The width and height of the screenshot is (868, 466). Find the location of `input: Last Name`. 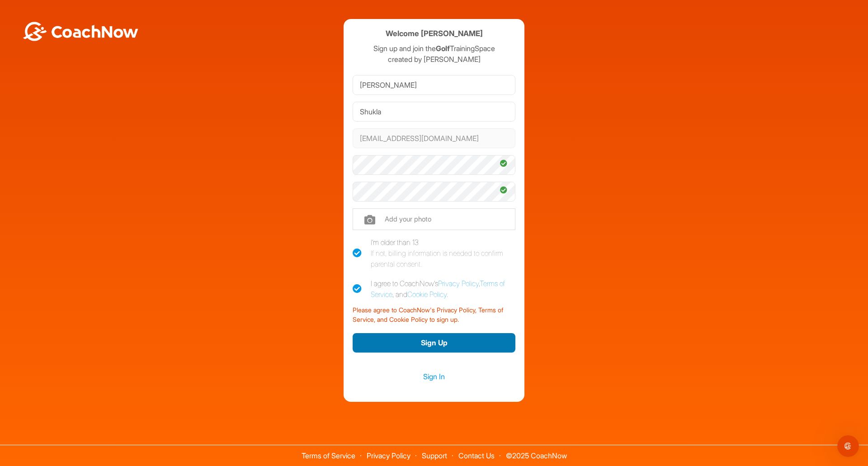

input: Last Name is located at coordinates (434, 112).